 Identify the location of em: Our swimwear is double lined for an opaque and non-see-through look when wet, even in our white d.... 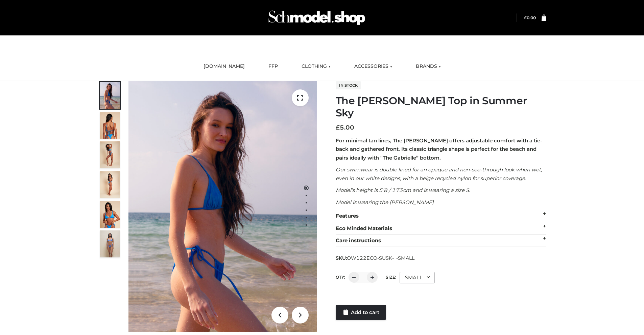
(439, 174).